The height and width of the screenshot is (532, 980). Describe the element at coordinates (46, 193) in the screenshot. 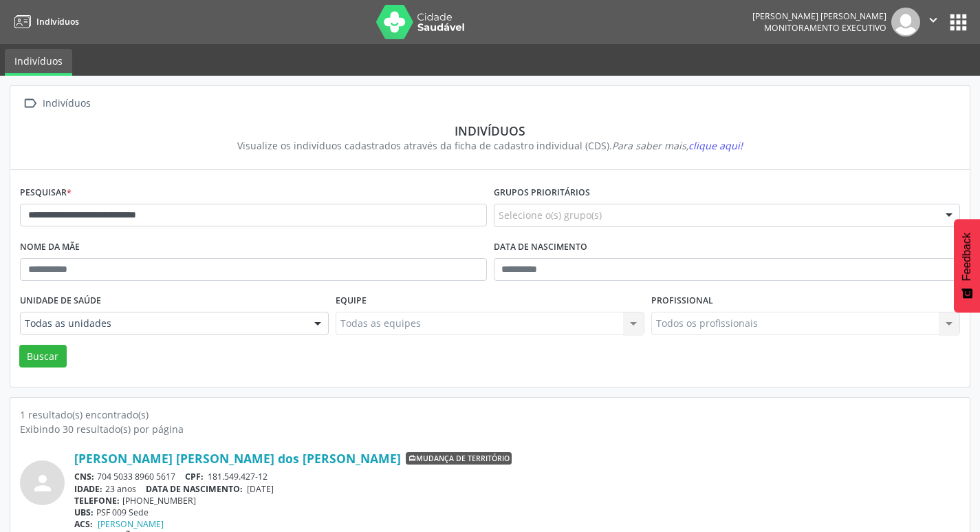

I see `label: Pesquisar` at that location.